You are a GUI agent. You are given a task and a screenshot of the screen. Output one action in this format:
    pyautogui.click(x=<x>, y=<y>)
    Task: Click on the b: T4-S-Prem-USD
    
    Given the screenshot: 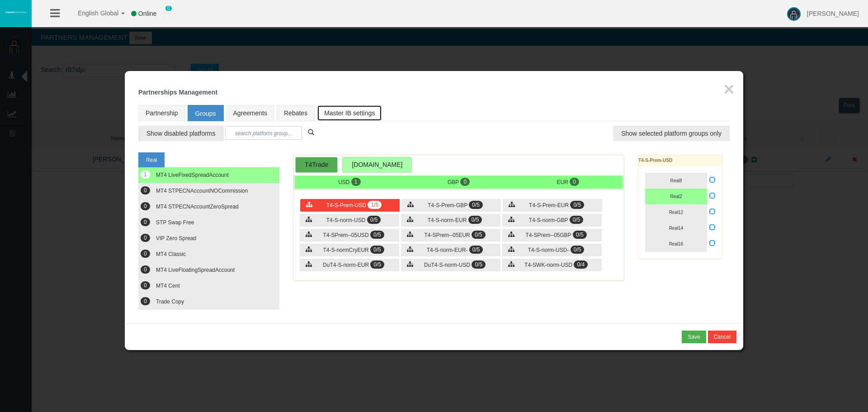 What is the action you would take?
    pyautogui.click(x=655, y=160)
    